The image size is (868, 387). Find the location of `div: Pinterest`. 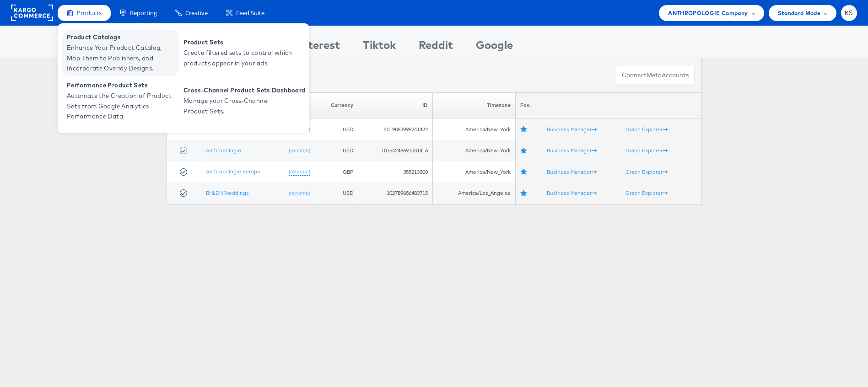

div: Pinterest is located at coordinates (316, 47).